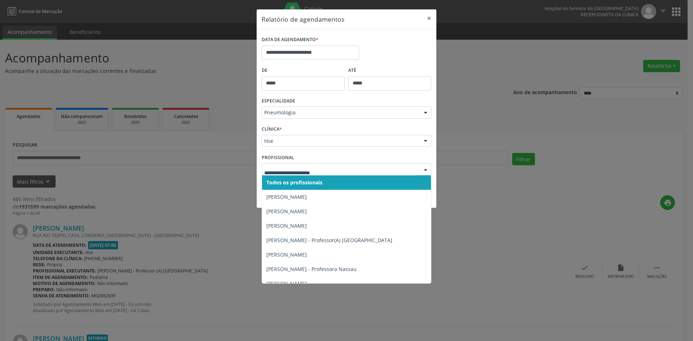  Describe the element at coordinates (294, 182) in the screenshot. I see `span: Todos os profissionais` at that location.